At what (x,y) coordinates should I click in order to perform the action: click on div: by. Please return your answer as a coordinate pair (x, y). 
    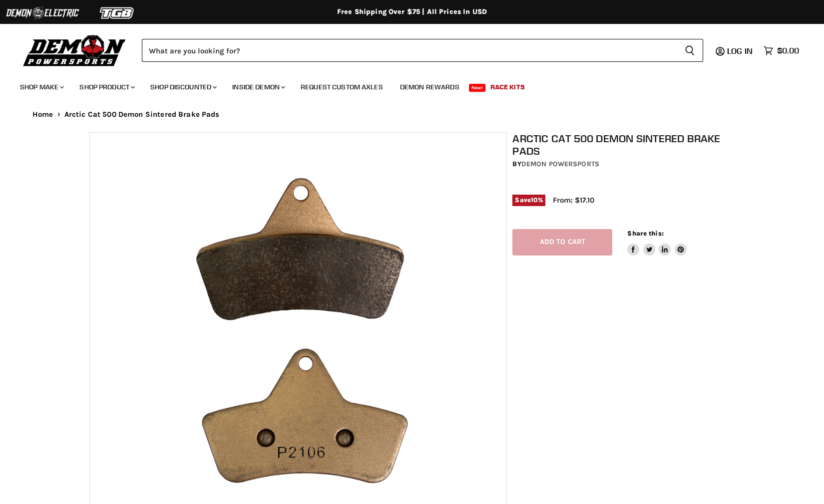
    Looking at the image, I should click on (626, 164).